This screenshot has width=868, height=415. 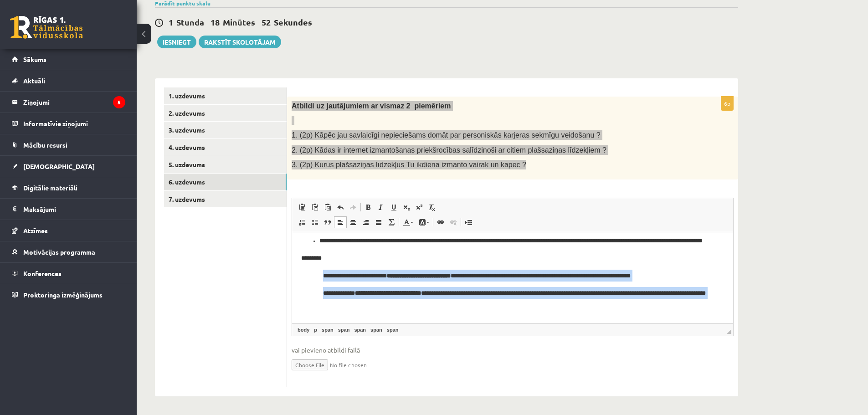 What do you see at coordinates (441, 222) in the screenshot?
I see `a: Link (Ctrl+K)` at bounding box center [441, 222].